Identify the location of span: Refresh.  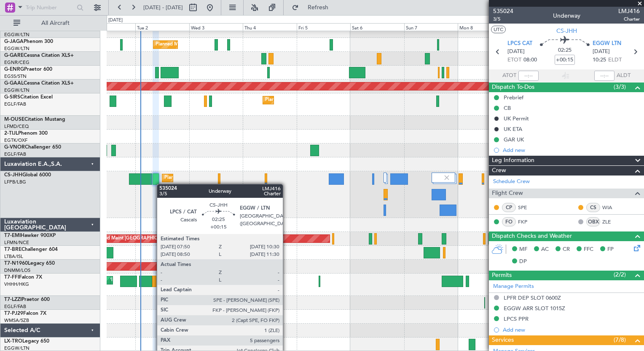
(318, 8).